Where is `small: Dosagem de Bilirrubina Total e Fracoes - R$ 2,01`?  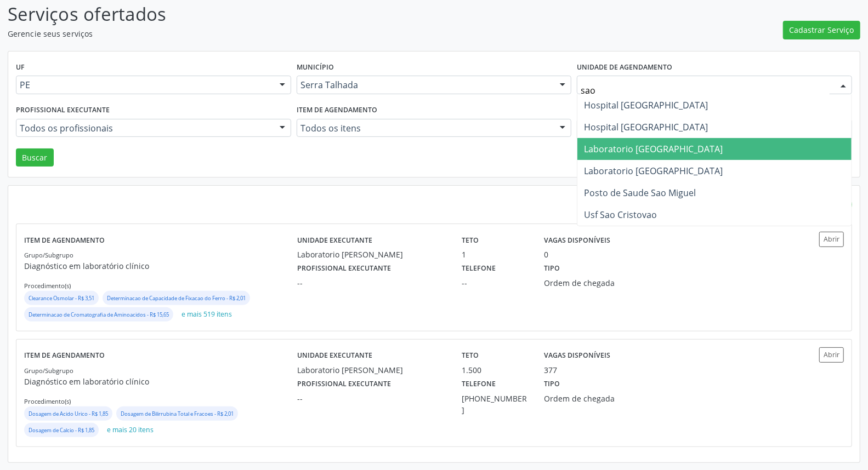
small: Dosagem de Bilirrubina Total e Fracoes - R$ 2,01 is located at coordinates (177, 414).